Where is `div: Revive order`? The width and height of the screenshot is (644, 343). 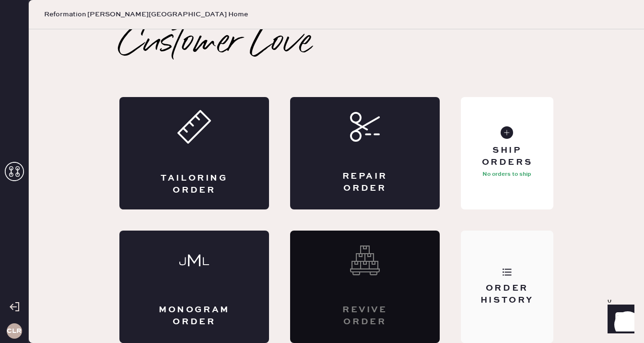
div: Revive order is located at coordinates (365, 316).